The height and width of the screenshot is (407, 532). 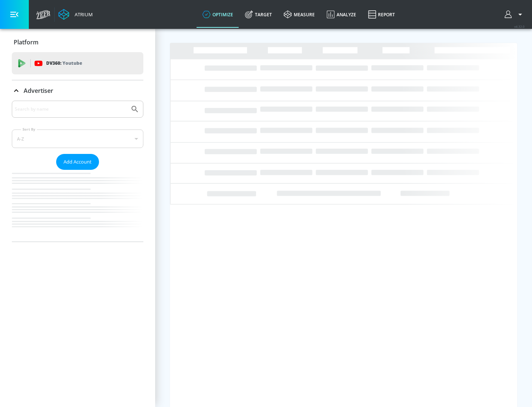 What do you see at coordinates (381, 14) in the screenshot?
I see `a: Report` at bounding box center [381, 14].